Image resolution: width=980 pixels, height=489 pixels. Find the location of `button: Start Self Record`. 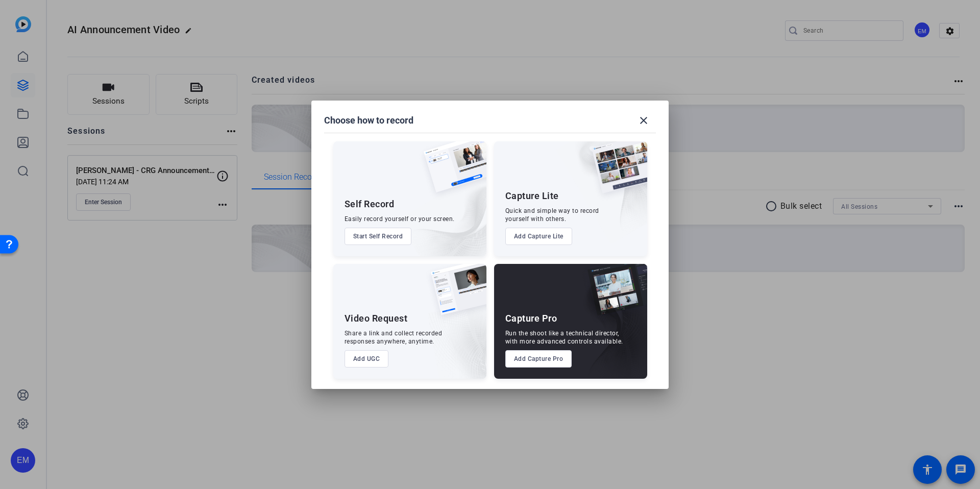

button: Start Self Record is located at coordinates (378, 236).